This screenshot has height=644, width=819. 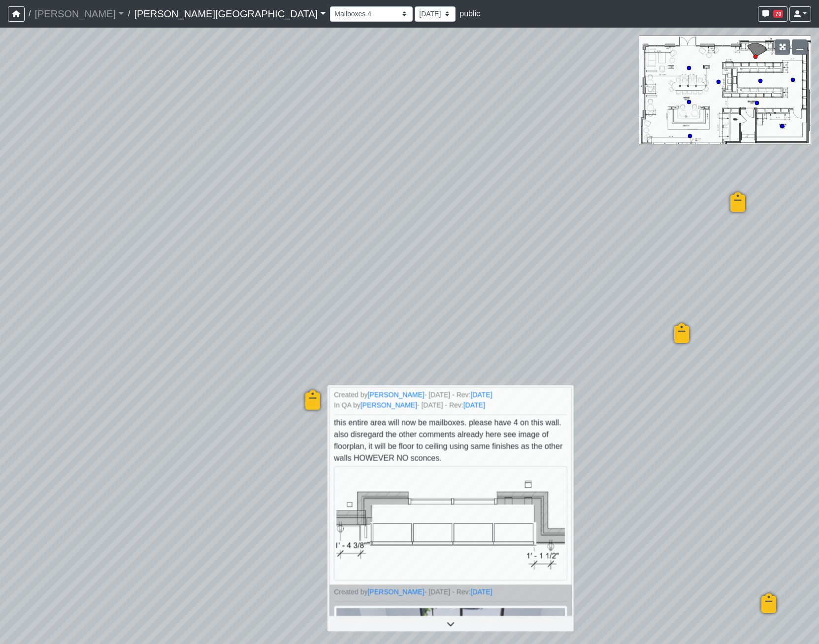 What do you see at coordinates (470, 13) in the screenshot?
I see `span: public` at bounding box center [470, 13].